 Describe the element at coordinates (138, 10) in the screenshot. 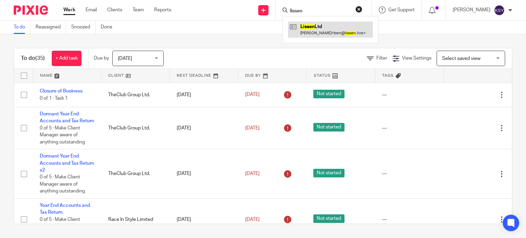

I see `a: Team` at that location.